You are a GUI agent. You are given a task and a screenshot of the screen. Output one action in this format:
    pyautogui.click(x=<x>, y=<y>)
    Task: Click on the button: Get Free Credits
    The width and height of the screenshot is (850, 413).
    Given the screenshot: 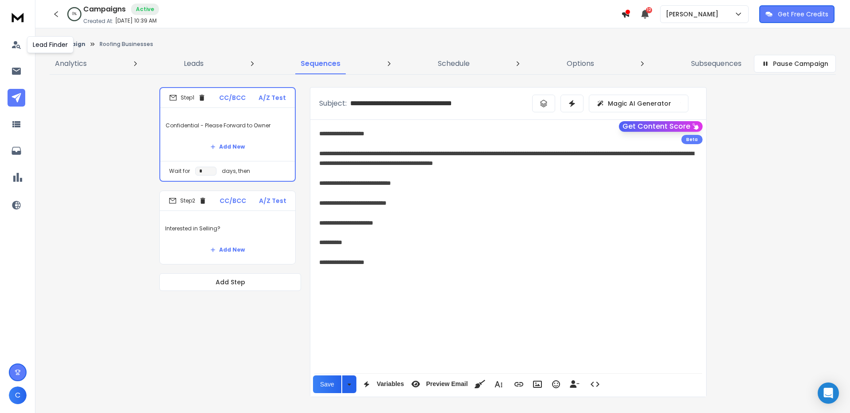 What is the action you would take?
    pyautogui.click(x=797, y=14)
    